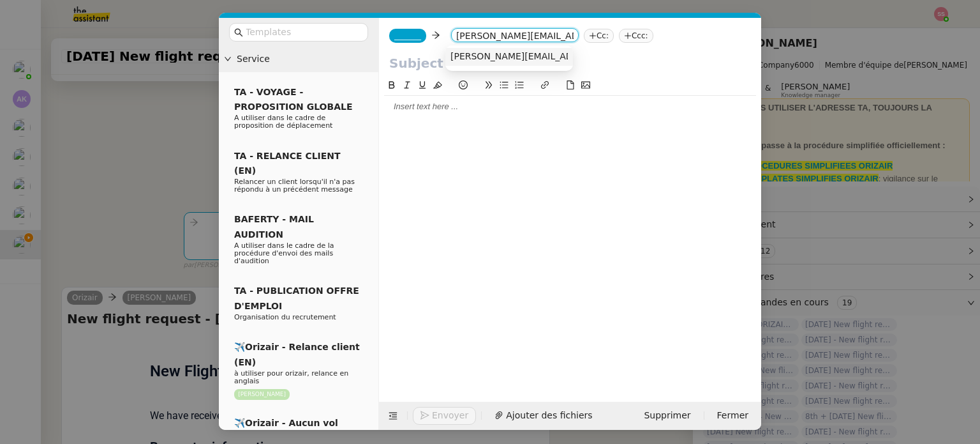 This screenshot has height=444, width=980. What do you see at coordinates (303, 32) in the screenshot?
I see `input: Templates` at bounding box center [303, 32].